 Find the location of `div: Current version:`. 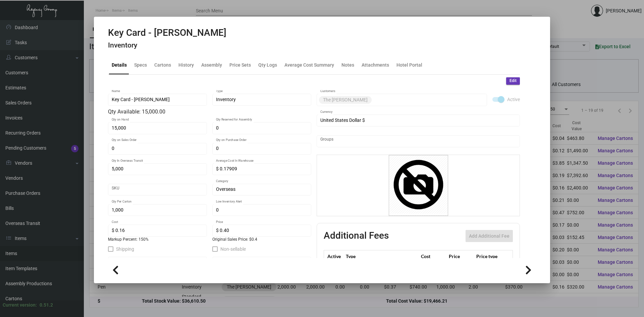

div: Current version: is located at coordinates (20, 305).